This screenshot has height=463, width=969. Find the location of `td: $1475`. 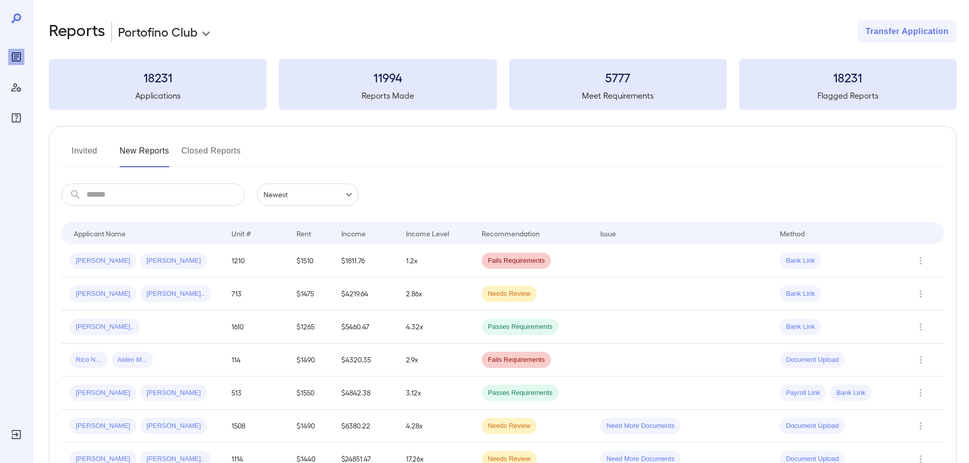

td: $1475 is located at coordinates (311, 294).